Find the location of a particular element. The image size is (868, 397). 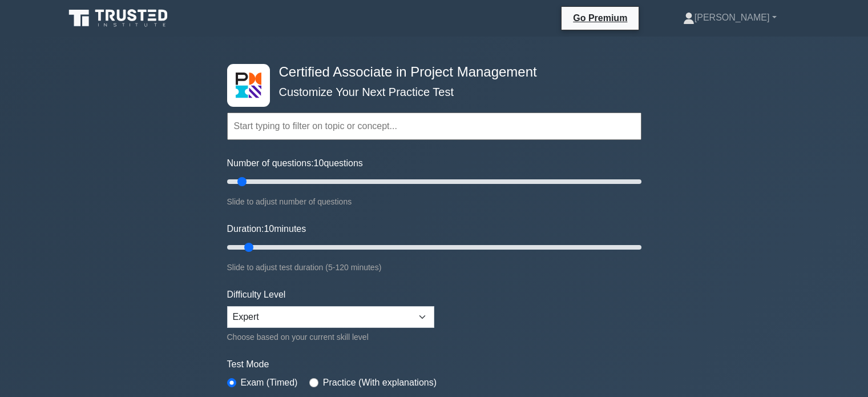

label: Number of questions: questions is located at coordinates (295, 163).